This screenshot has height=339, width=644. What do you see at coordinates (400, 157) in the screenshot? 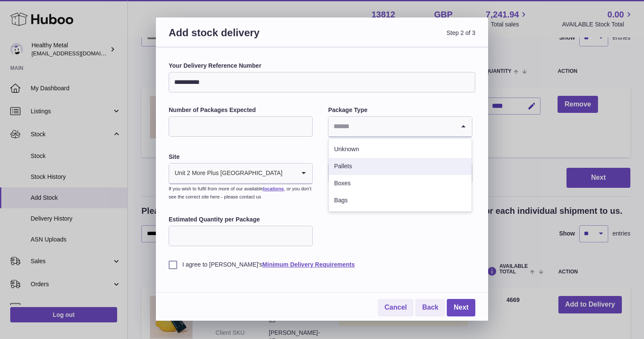
I see `label: Expected Delivery Date` at bounding box center [400, 157].